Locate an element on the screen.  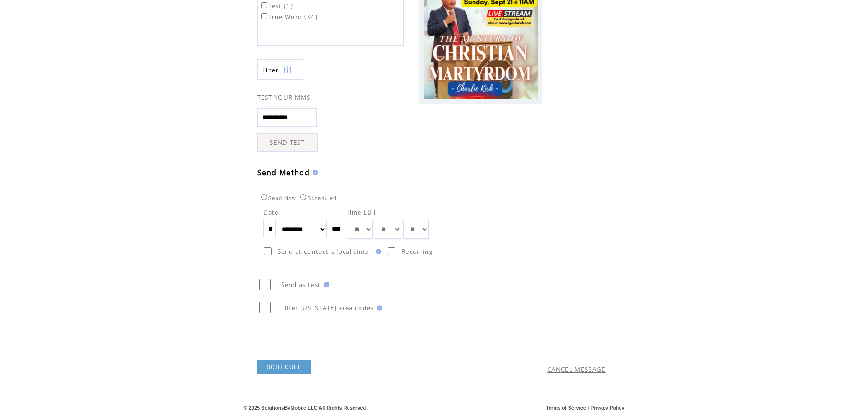
span: Recurring is located at coordinates (417, 251).